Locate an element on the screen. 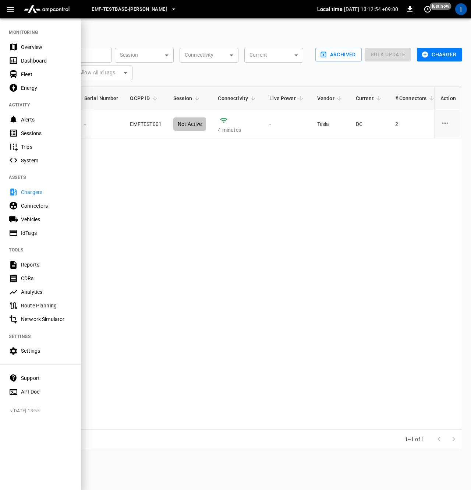  div: Settings is located at coordinates (46, 351).